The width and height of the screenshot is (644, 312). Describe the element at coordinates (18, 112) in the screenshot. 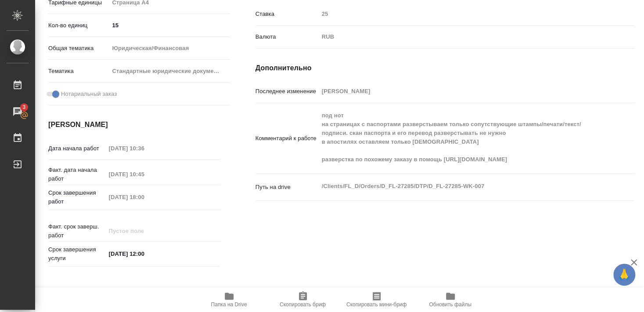

I see `a: 3` at that location.